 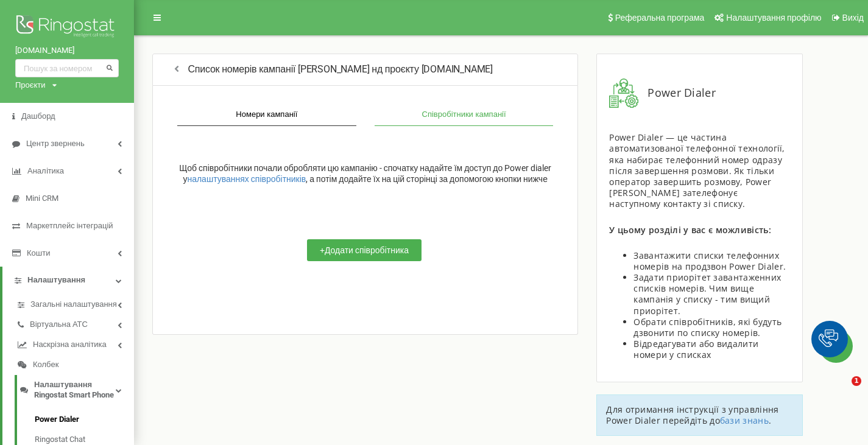 What do you see at coordinates (711, 349) in the screenshot?
I see `li: Відредагувати або видалити номери у списках` at bounding box center [711, 349].